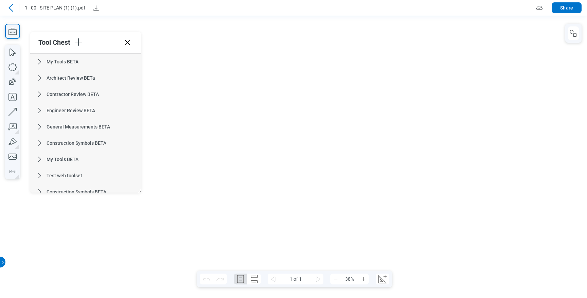 Image resolution: width=587 pixels, height=298 pixels. What do you see at coordinates (64, 176) in the screenshot?
I see `span: Test web toolset` at bounding box center [64, 176].